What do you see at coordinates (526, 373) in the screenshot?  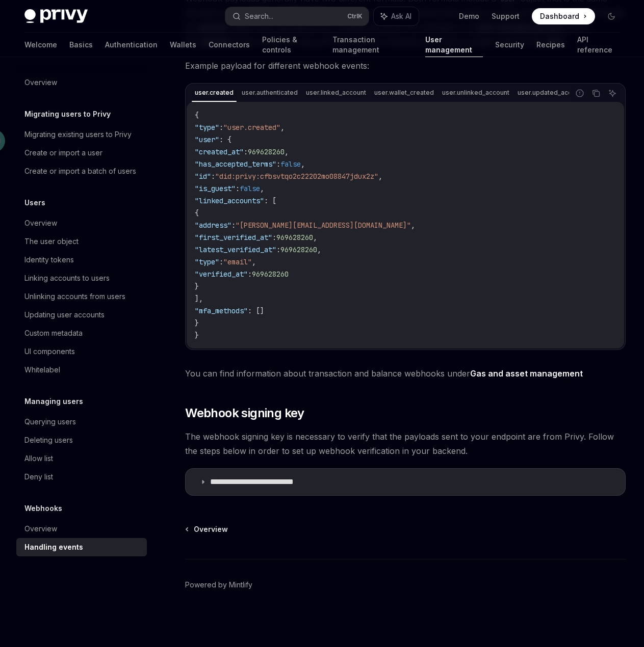 I see `a: Gas and asset management` at bounding box center [526, 373].